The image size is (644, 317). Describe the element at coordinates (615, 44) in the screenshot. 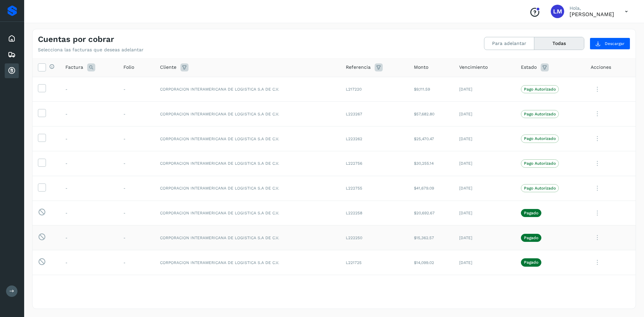

I see `span: Descargar` at that location.